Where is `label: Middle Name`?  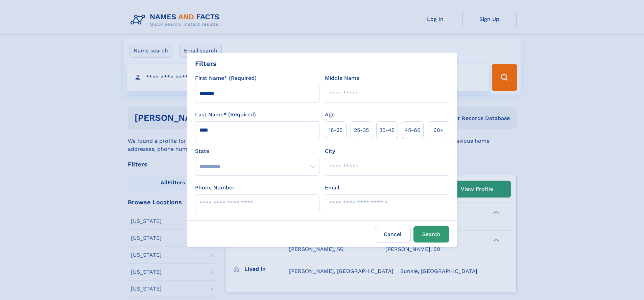
label: Middle Name is located at coordinates (342, 78).